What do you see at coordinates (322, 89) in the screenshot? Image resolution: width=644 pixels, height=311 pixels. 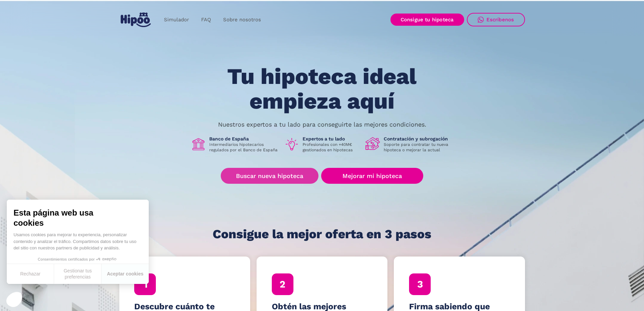 I see `h1: Tu hipoteca ideal empieza aquí` at bounding box center [322, 89].